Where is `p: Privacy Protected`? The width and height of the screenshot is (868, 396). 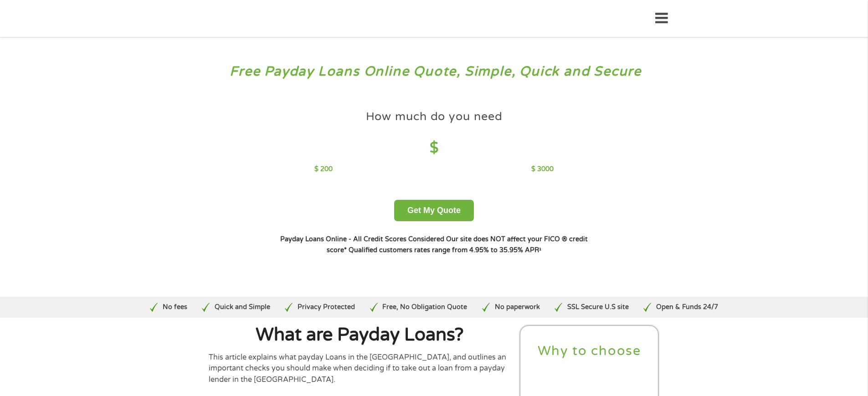 p: Privacy Protected is located at coordinates (326, 307).